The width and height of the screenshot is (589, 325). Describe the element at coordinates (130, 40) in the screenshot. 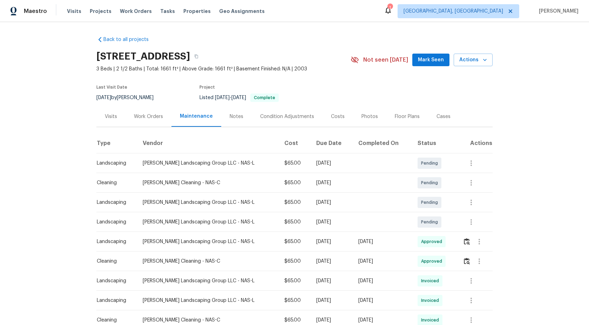

I see `a: Back to all projects` at that location.